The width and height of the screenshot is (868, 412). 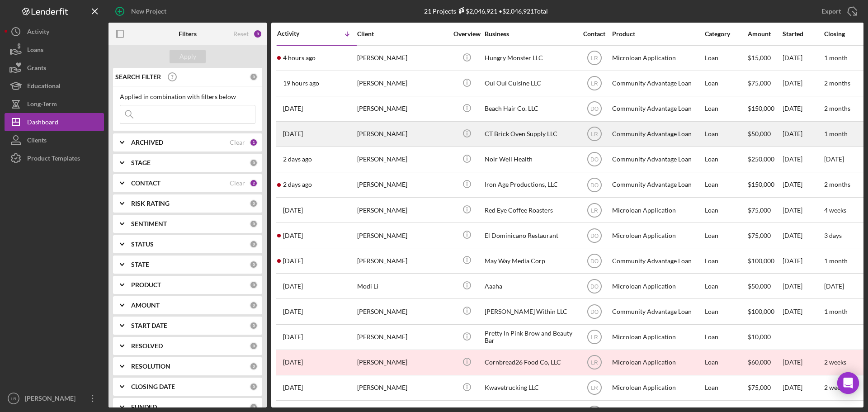 I want to click on div: Educational, so click(x=44, y=87).